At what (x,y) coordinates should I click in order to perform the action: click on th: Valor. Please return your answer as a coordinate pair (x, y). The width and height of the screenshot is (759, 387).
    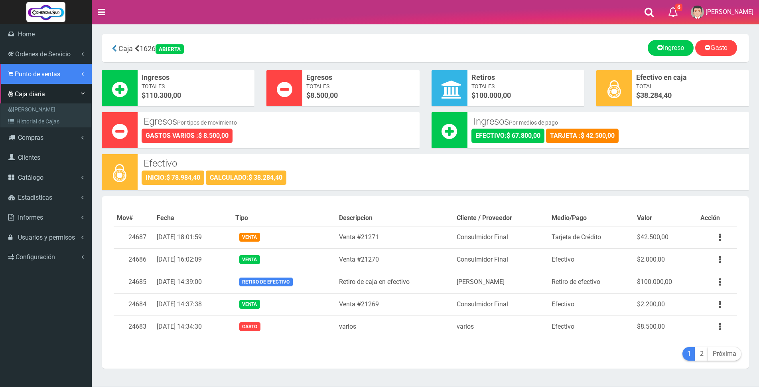
    Looking at the image, I should click on (666, 218).